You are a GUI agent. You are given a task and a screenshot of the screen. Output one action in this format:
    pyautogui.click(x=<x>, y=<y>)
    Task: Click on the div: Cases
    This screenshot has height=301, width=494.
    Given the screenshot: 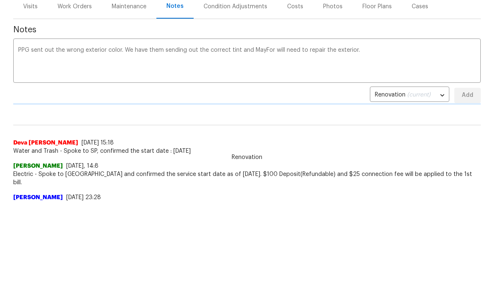 What is the action you would take?
    pyautogui.click(x=420, y=7)
    